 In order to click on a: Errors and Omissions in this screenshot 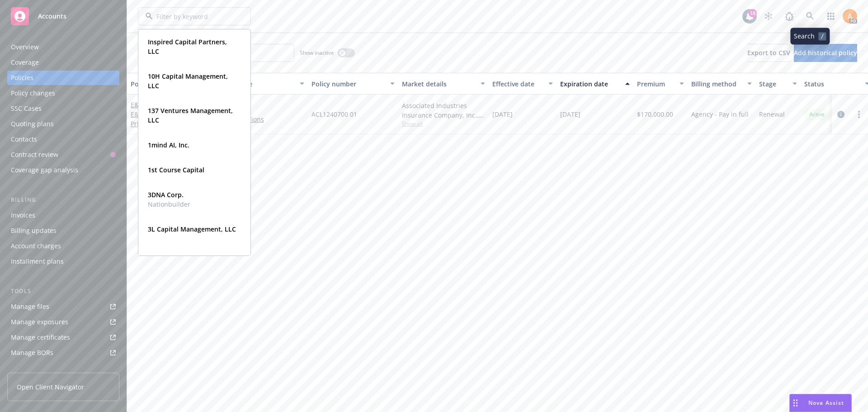, I will do `click(251, 119)`.